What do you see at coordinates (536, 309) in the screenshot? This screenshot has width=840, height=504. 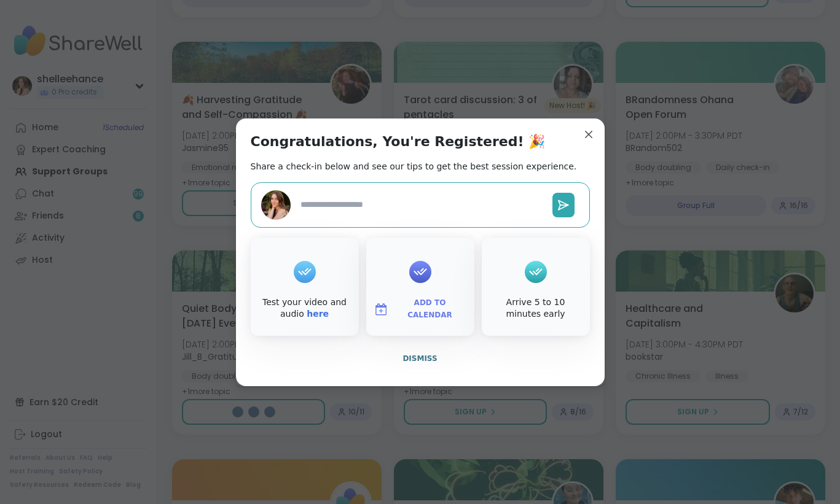 I see `div: Arrive 5 to 10 minutes early` at bounding box center [536, 309].